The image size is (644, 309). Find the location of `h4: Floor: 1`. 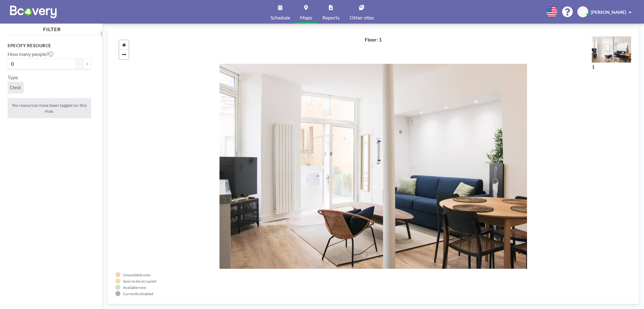

h4: Floor: 1 is located at coordinates (373, 40).